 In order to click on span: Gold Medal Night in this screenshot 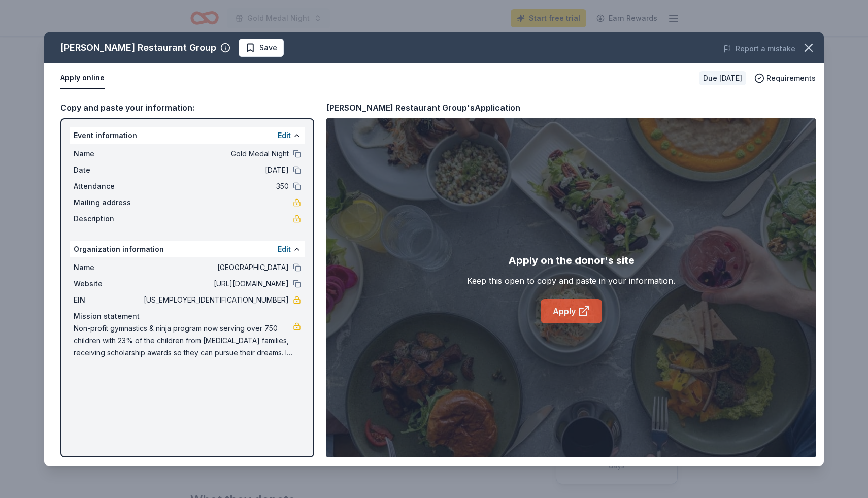, I will do `click(215, 154)`.